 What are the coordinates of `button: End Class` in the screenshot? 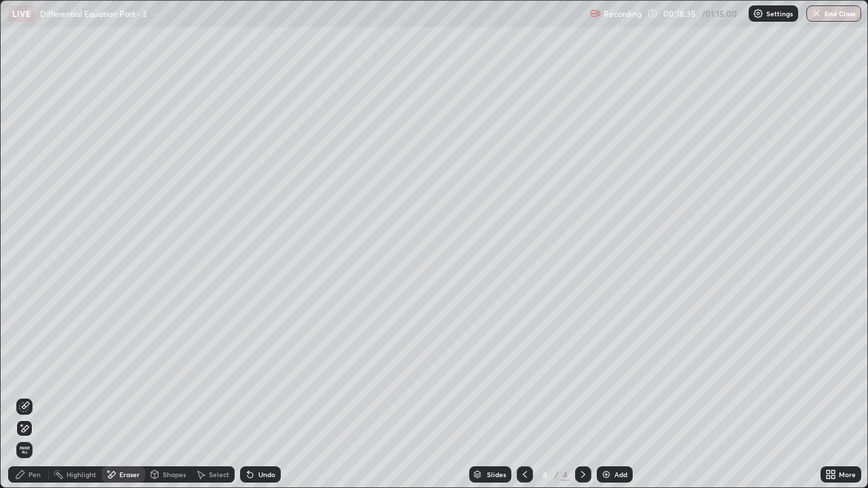 It's located at (833, 14).